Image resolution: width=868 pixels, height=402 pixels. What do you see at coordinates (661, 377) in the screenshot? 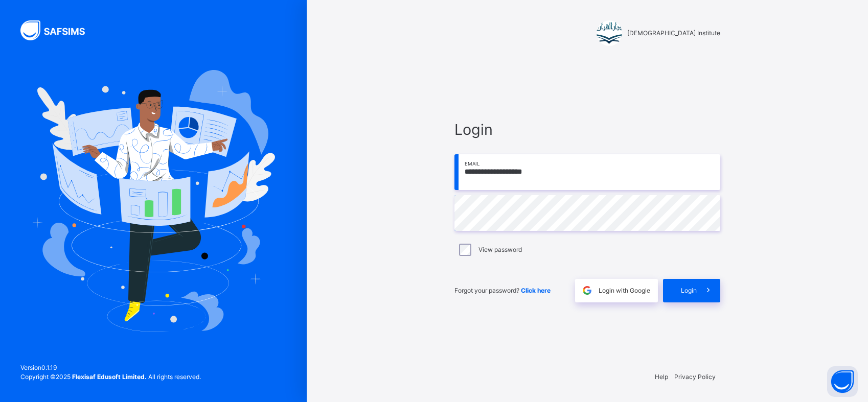
I see `a: Help` at bounding box center [661, 377].